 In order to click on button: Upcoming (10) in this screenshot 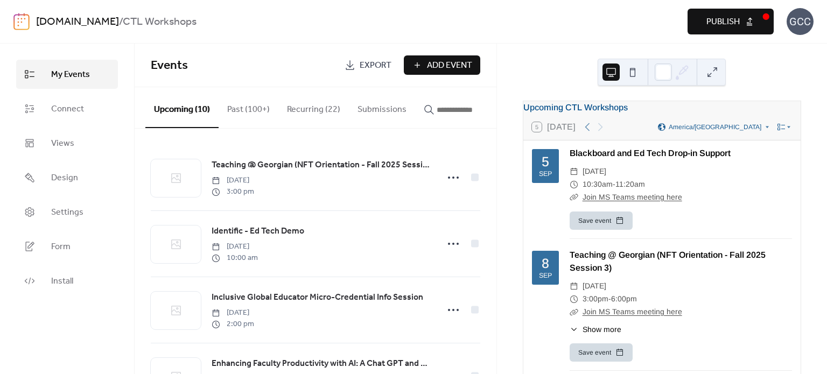, I will do `click(182, 108)`.